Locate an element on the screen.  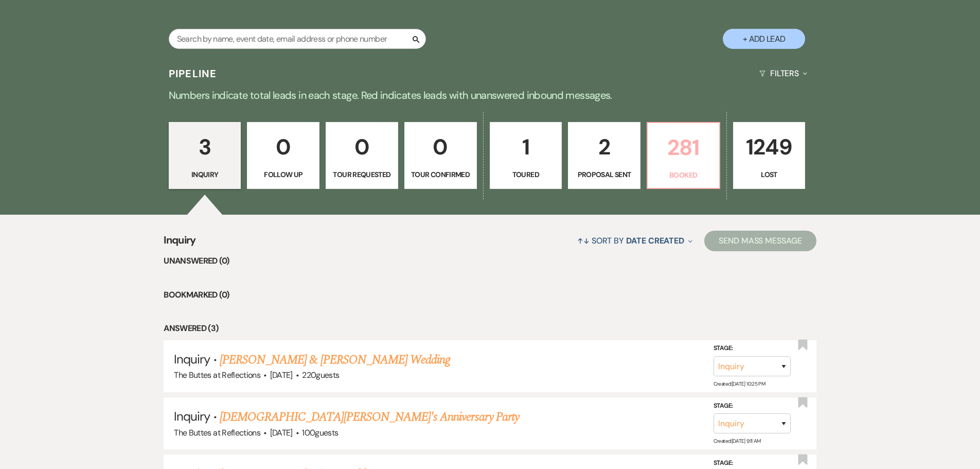
p: Booked is located at coordinates (683, 175).